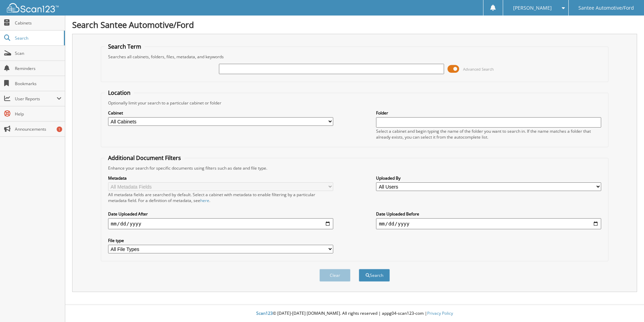 This screenshot has width=644, height=322. I want to click on label: Date Uploaded After, so click(221, 214).